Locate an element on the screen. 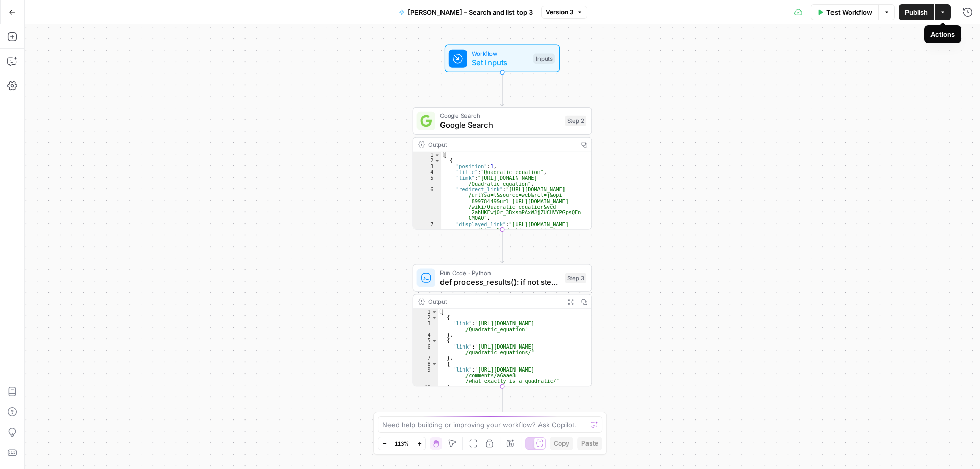  span: Toggle code folding, rows 1 through 149 is located at coordinates (437, 154).